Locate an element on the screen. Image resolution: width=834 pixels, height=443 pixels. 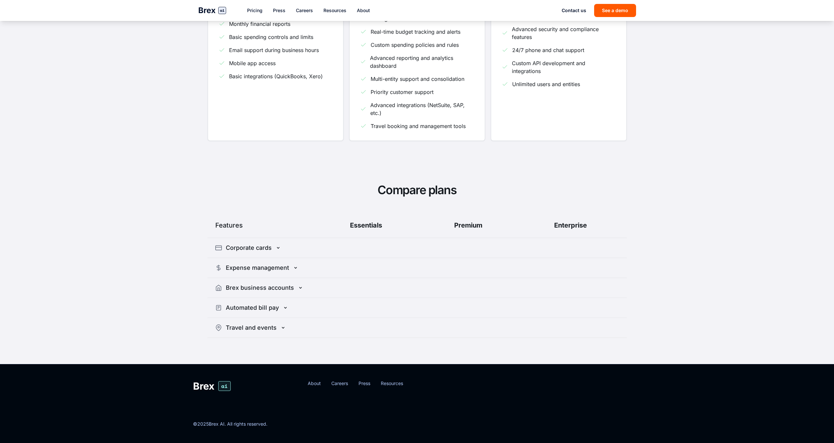
span: Email support during business hours is located at coordinates (274, 50).